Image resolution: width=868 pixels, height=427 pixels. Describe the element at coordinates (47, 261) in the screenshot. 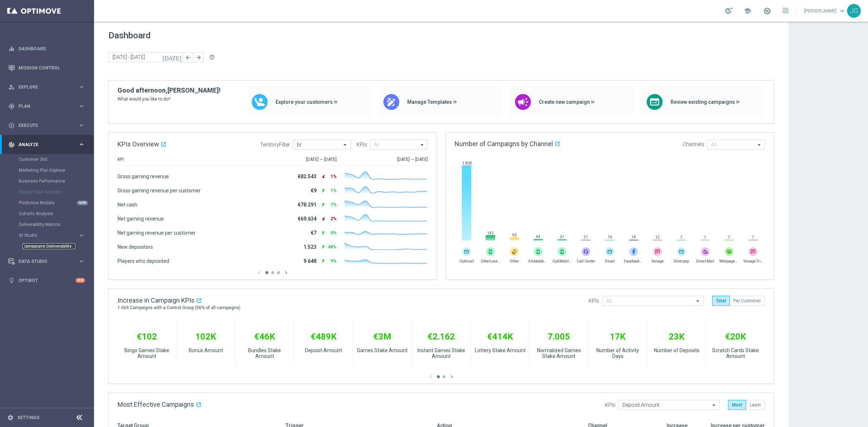

I see `div: Data Studio keyboard_arrow_right` at that location.